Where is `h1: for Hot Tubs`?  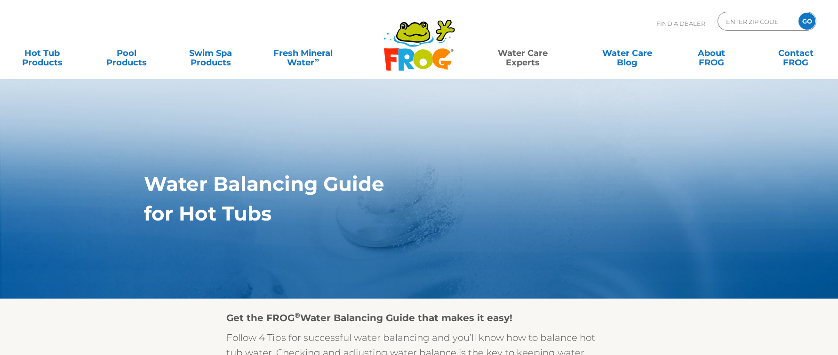 h1: for Hot Tubs is located at coordinates (397, 214).